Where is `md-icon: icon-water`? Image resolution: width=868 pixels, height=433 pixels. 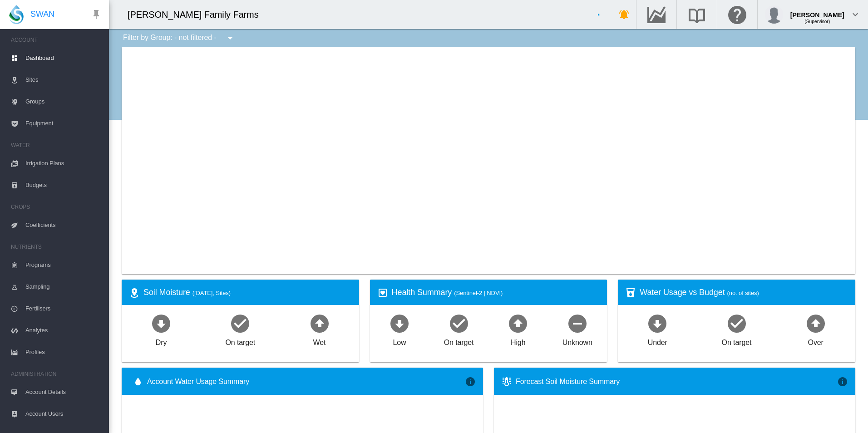
md-icon: icon-water is located at coordinates (138, 381).